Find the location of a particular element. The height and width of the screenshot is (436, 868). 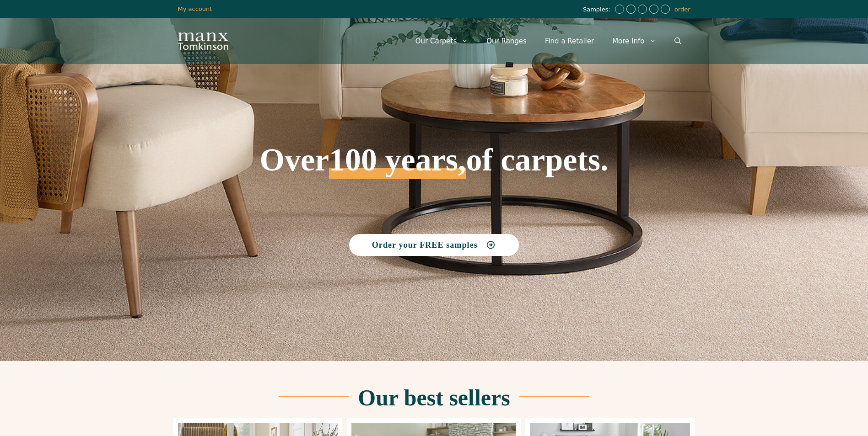

span: 100 years, is located at coordinates (398, 166).